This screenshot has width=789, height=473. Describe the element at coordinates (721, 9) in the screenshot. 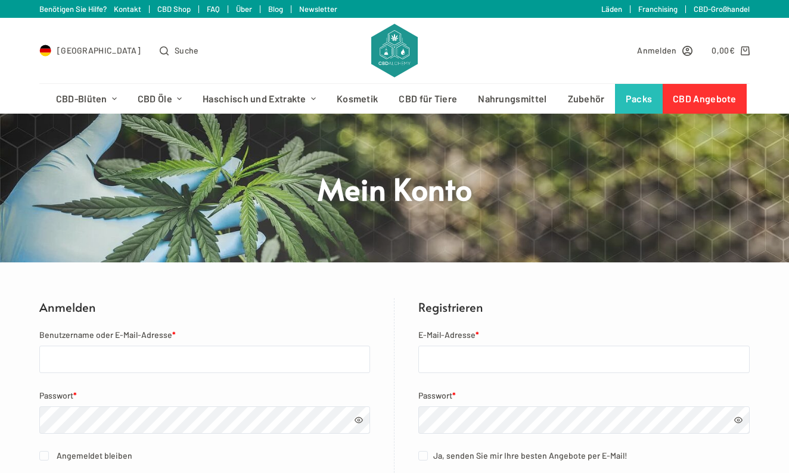

I see `a: CBD-Großhandel` at that location.